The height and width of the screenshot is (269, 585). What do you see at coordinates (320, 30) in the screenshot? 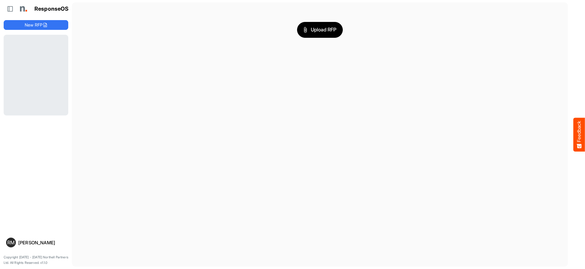
I see `span: Upload RFP` at bounding box center [320, 30].